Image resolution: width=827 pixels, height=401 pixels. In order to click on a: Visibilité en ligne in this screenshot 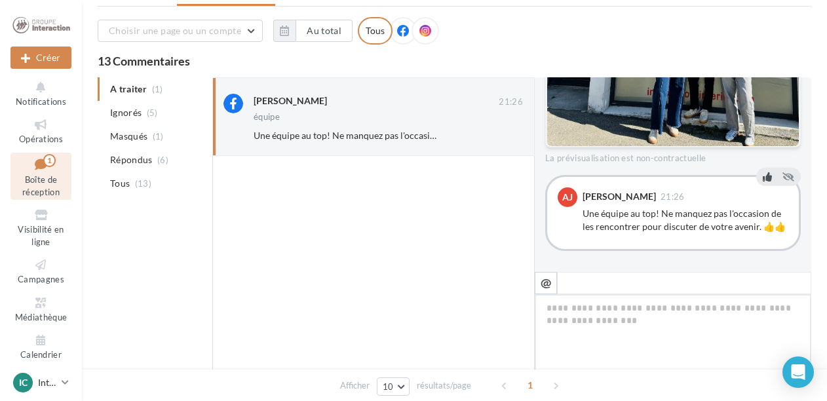, I will do `click(41, 227)`.